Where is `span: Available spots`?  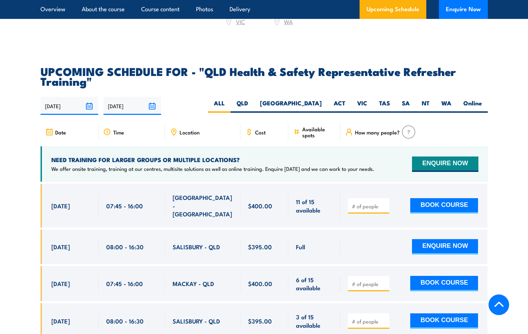 span: Available spots is located at coordinates (319, 132).